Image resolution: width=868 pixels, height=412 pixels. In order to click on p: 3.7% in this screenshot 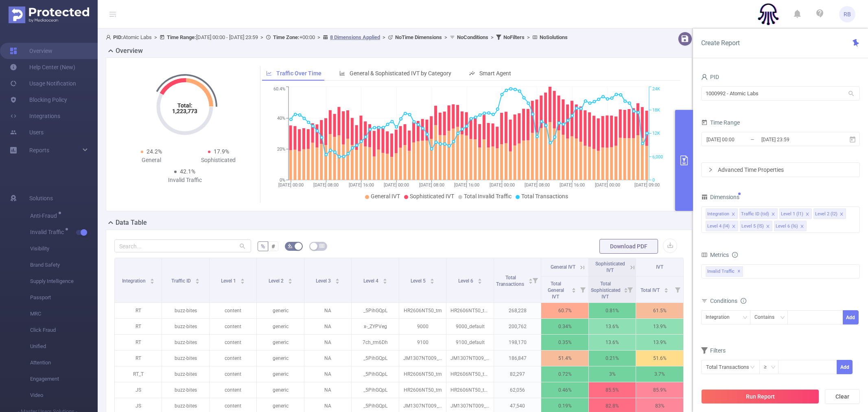, I will do `click(660, 374)`.